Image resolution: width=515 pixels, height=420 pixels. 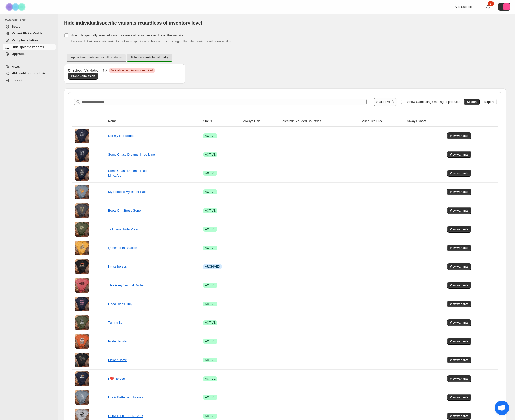 What do you see at coordinates (83, 76) in the screenshot?
I see `a: Grant Permission` at bounding box center [83, 76].